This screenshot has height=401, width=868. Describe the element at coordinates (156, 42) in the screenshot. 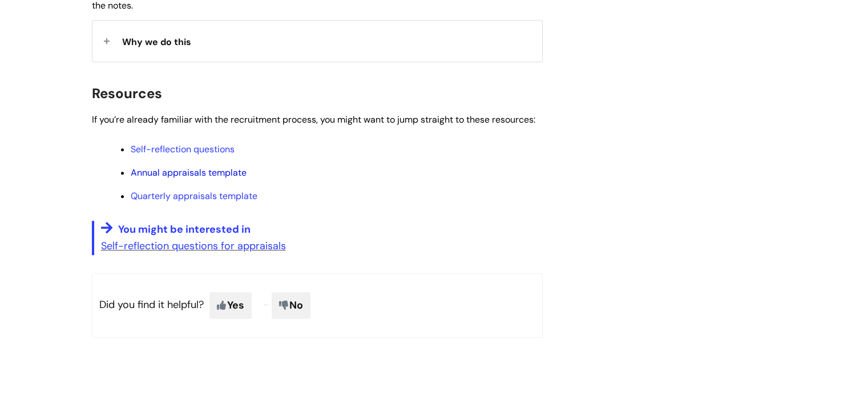

I see `span: Why we do this` at that location.